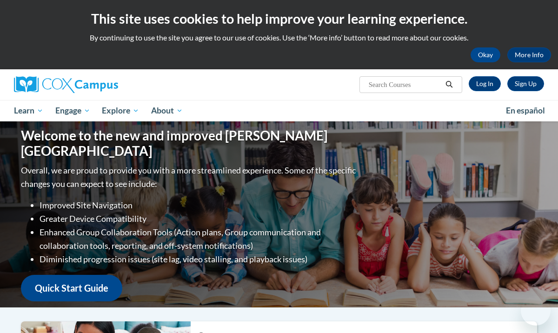 This screenshot has height=333, width=558. Describe the element at coordinates (167, 111) in the screenshot. I see `span: About` at that location.